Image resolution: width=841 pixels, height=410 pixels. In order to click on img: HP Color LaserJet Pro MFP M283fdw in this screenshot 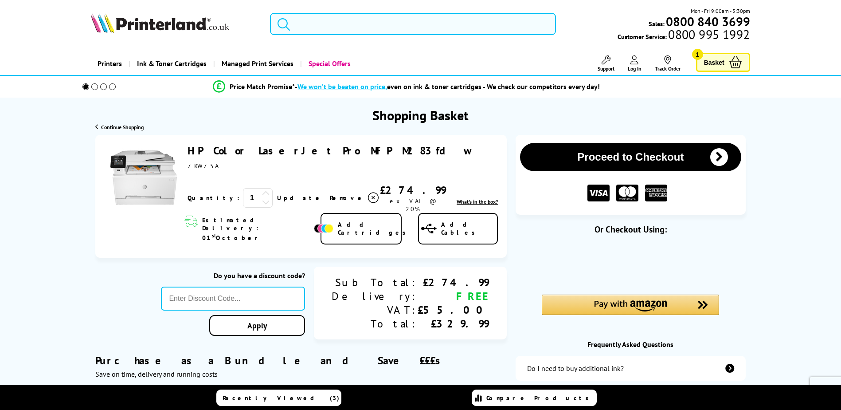, I will do `click(144, 177)`.